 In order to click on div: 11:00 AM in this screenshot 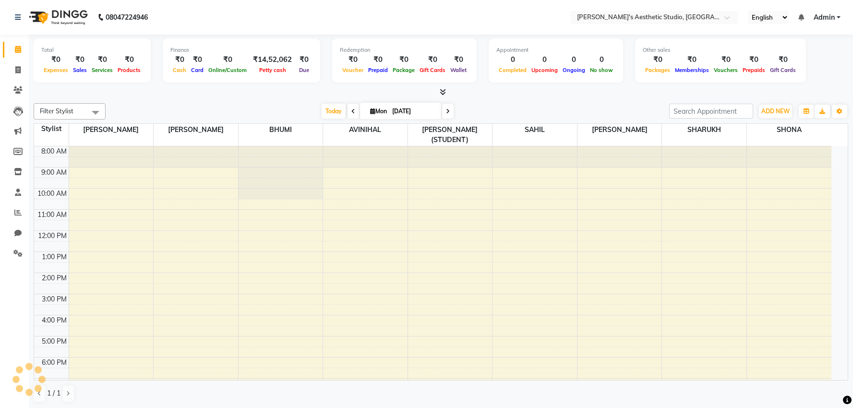, I will do `click(52, 215)`.